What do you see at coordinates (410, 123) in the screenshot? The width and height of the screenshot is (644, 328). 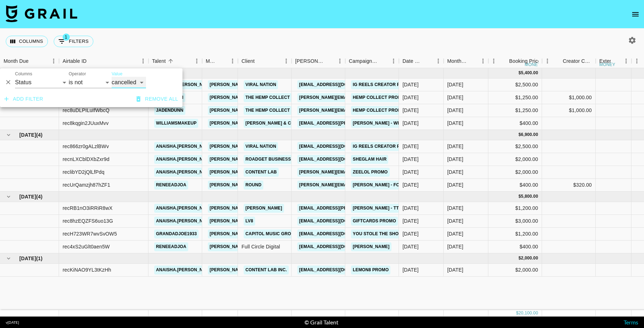 I see `div: 10/06/2025` at bounding box center [410, 123].